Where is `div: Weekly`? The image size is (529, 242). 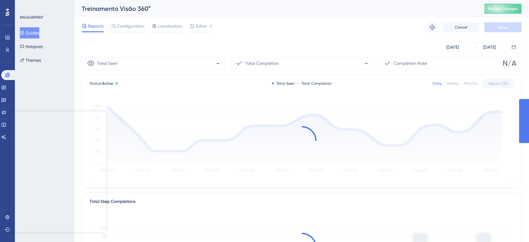
div: Weekly is located at coordinates (453, 83).